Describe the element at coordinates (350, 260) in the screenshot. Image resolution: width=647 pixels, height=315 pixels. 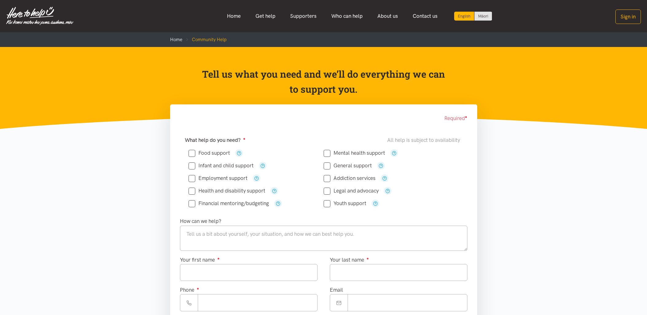
I see `label: Your last name` at that location.